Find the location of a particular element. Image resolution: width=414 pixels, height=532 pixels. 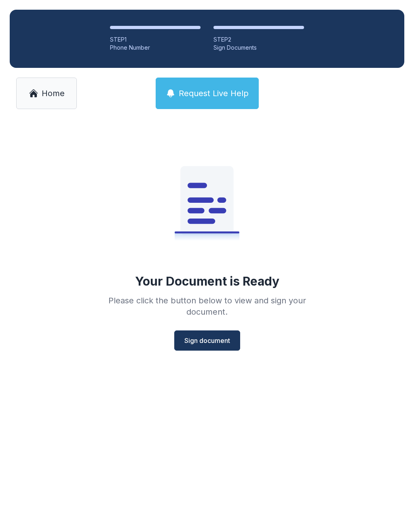

div: Phone Number is located at coordinates (156, 48).